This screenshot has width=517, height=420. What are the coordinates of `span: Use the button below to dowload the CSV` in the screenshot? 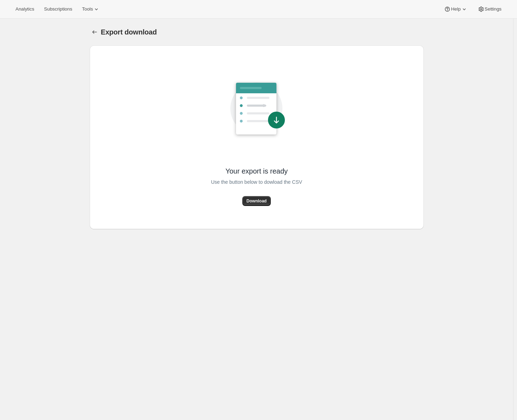 It's located at (257, 182).